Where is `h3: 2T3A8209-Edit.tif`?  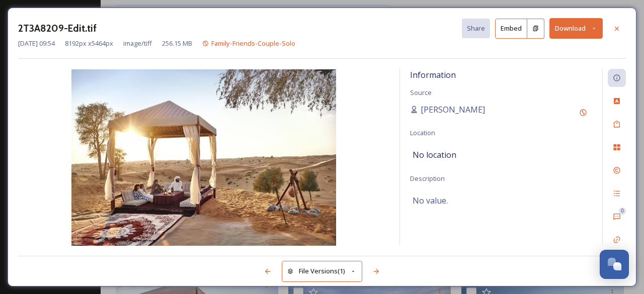
h3: 2T3A8209-Edit.tif is located at coordinates (57, 28).